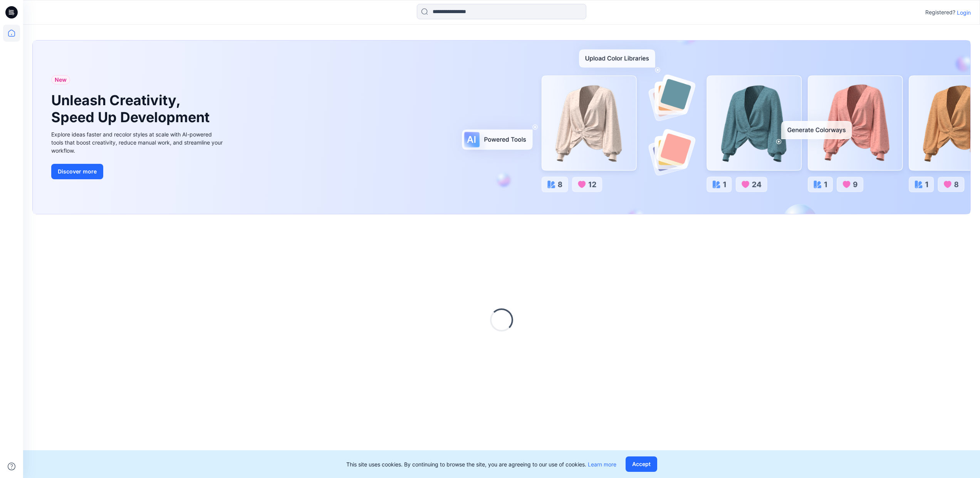 This screenshot has width=980, height=478. What do you see at coordinates (132, 109) in the screenshot?
I see `h1: Unleash Creativity, Speed Up Development` at bounding box center [132, 109].